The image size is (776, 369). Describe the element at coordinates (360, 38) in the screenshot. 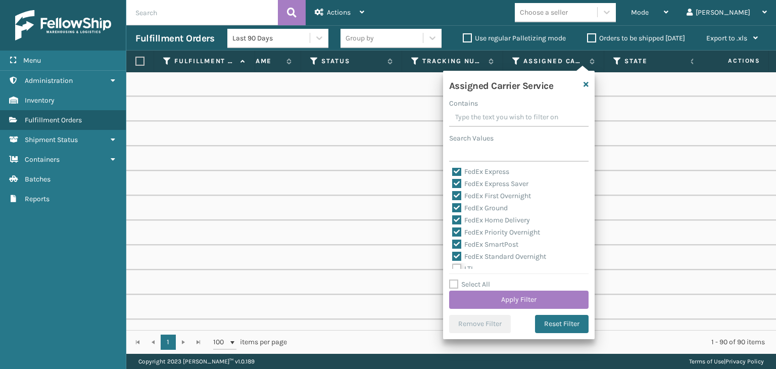

I see `div: Group by` at that location.